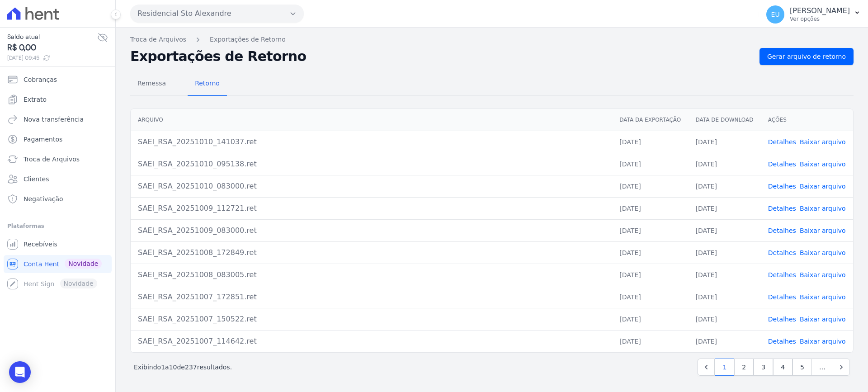  What do you see at coordinates (763, 367) in the screenshot?
I see `a: 3` at bounding box center [763, 367].